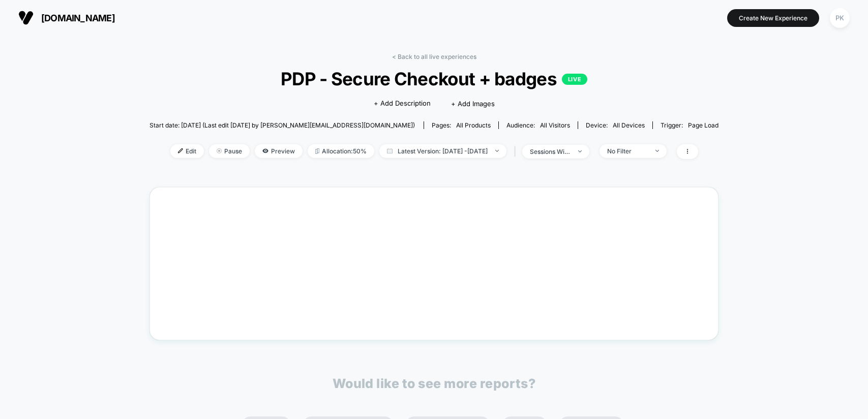  Describe the element at coordinates (341, 151) in the screenshot. I see `span: Allocation: 50%` at that location.